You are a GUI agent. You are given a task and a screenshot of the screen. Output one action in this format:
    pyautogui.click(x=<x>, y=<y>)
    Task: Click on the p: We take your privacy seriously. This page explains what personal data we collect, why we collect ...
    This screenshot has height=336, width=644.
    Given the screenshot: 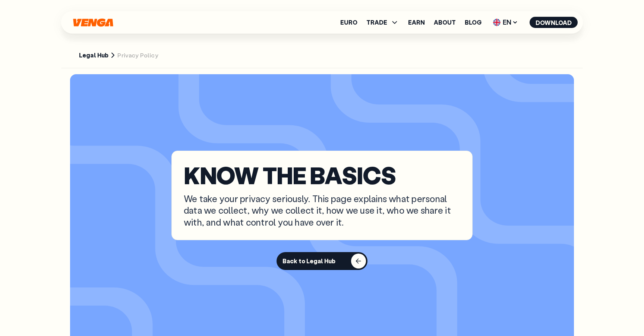 What is the action you would take?
    pyautogui.click(x=322, y=210)
    